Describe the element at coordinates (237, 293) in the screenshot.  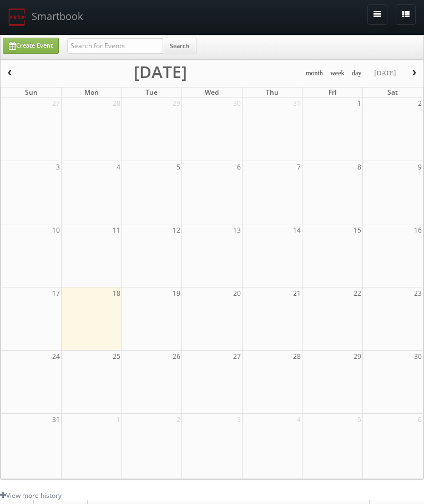
I see `span: 20` at that location.